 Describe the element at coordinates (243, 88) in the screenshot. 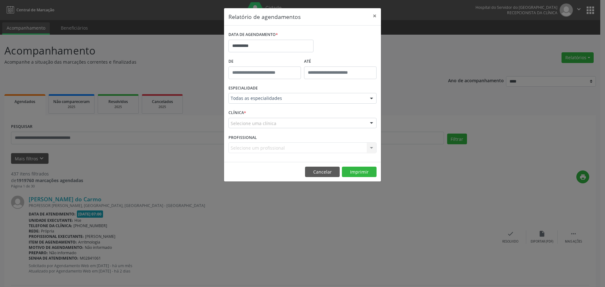

I see `label: ESPECIALIDADE` at that location.